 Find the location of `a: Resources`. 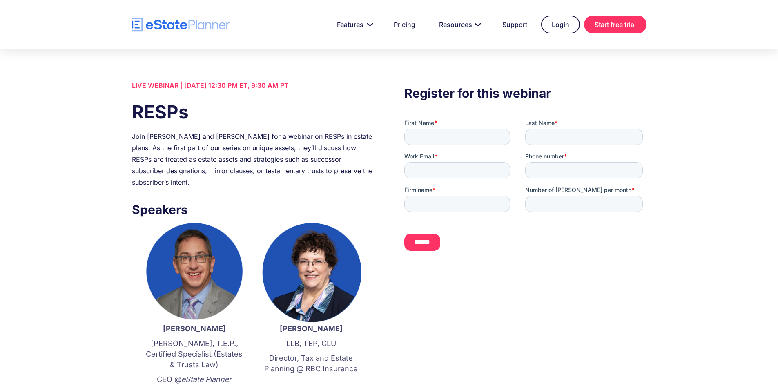

a: Resources is located at coordinates (459, 24).